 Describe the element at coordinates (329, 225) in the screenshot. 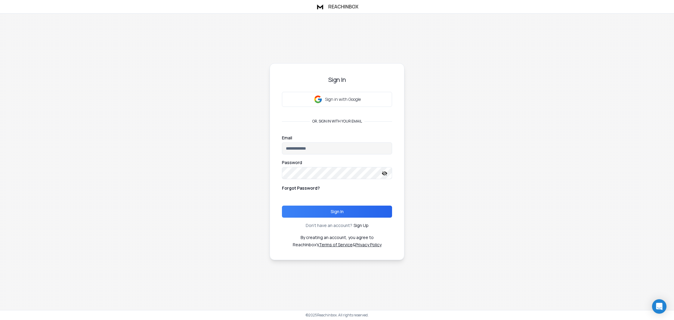

I see `p: Don't have an account?` at that location.